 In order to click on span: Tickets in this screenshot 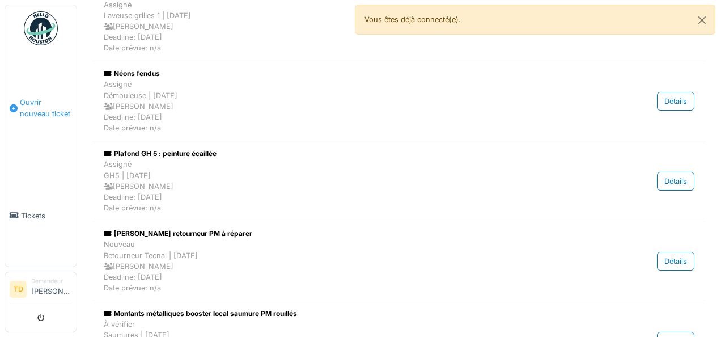, I will do `click(46, 215)`.